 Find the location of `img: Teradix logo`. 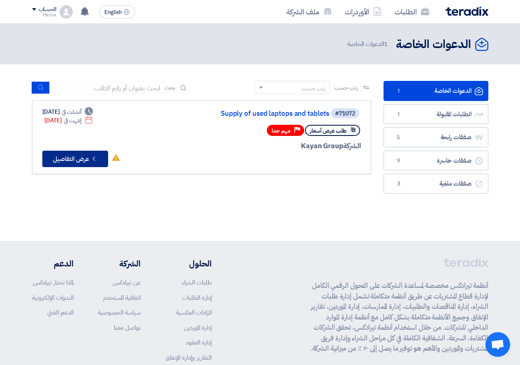

img: Teradix logo is located at coordinates (467, 11).